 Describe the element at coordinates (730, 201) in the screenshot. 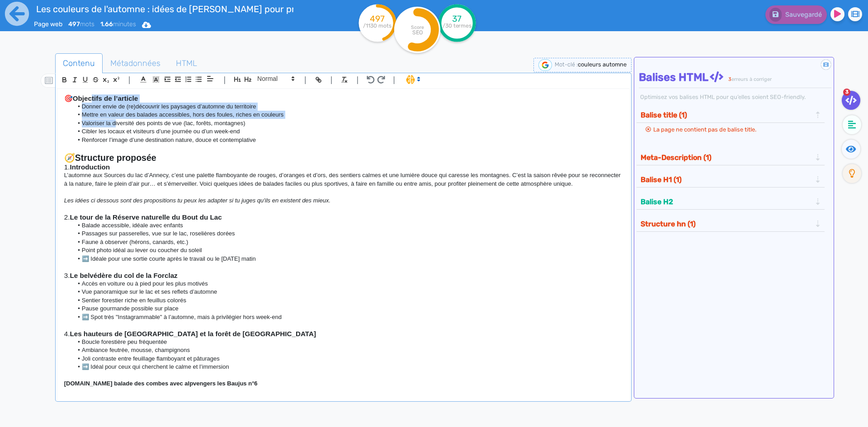

I see `div: Balise H2` at that location.